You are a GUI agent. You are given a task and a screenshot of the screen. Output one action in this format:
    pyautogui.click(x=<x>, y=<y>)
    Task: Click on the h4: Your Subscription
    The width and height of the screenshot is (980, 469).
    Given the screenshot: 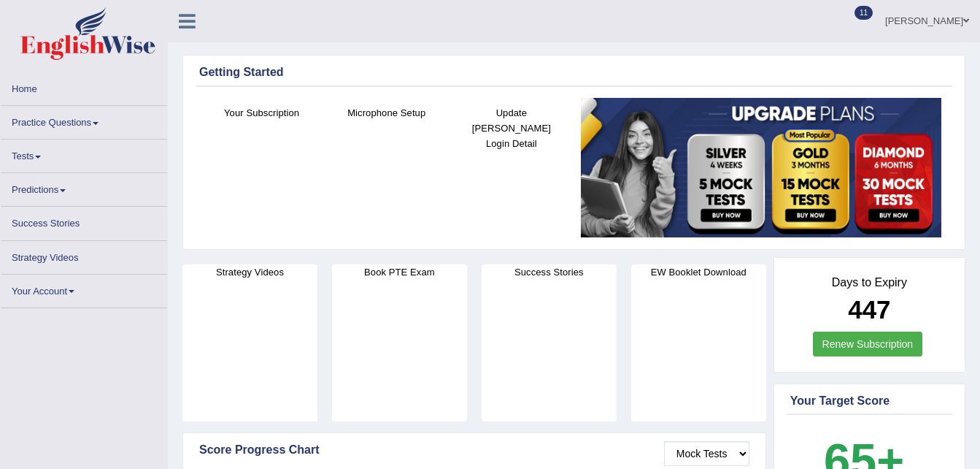 What is the action you would take?
    pyautogui.click(x=261, y=113)
    